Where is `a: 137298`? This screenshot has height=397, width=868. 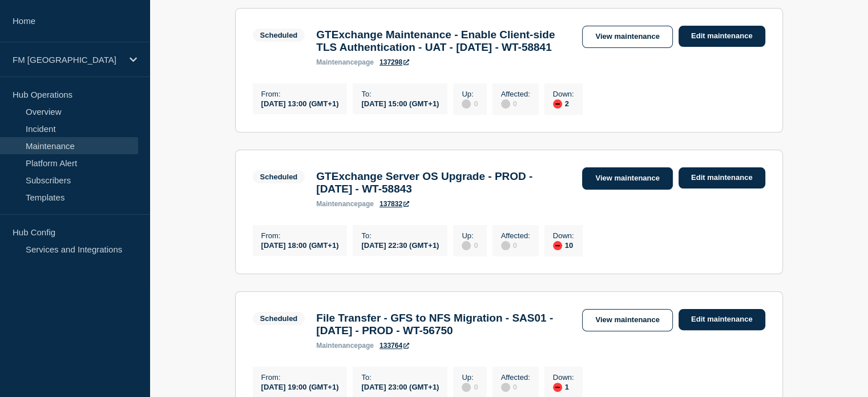
a: 137298 is located at coordinates (394, 62).